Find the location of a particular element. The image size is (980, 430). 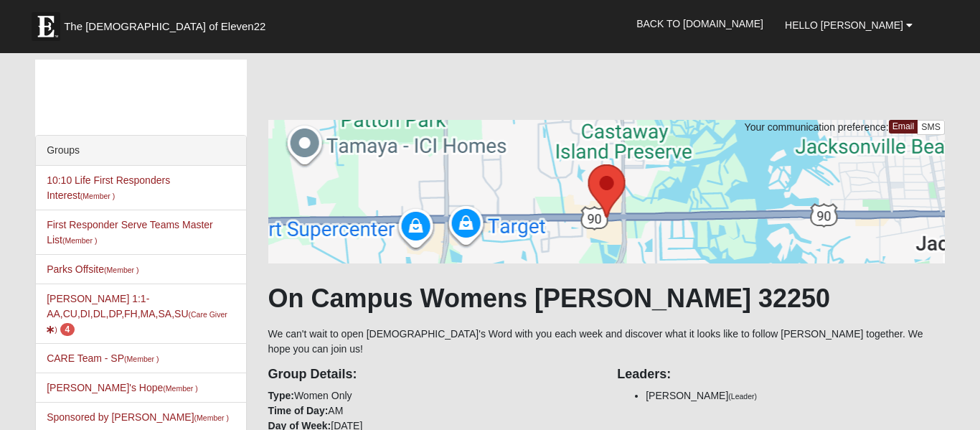

h4: Leaders: is located at coordinates (781, 375).